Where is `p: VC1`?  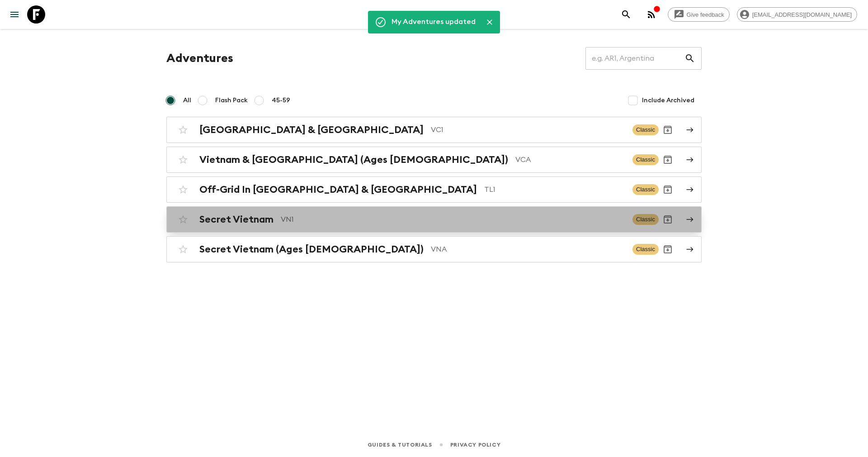
p: VC1 is located at coordinates (528, 130).